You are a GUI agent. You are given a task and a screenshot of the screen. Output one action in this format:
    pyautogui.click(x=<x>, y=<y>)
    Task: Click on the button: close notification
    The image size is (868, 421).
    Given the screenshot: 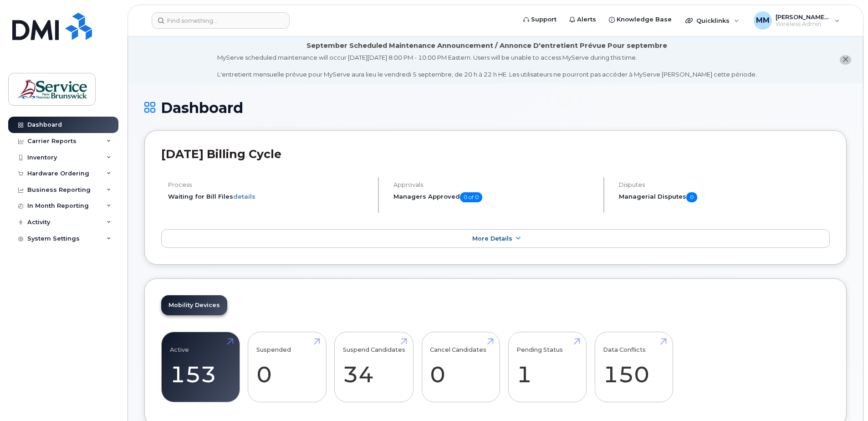 What is the action you would take?
    pyautogui.click(x=845, y=59)
    